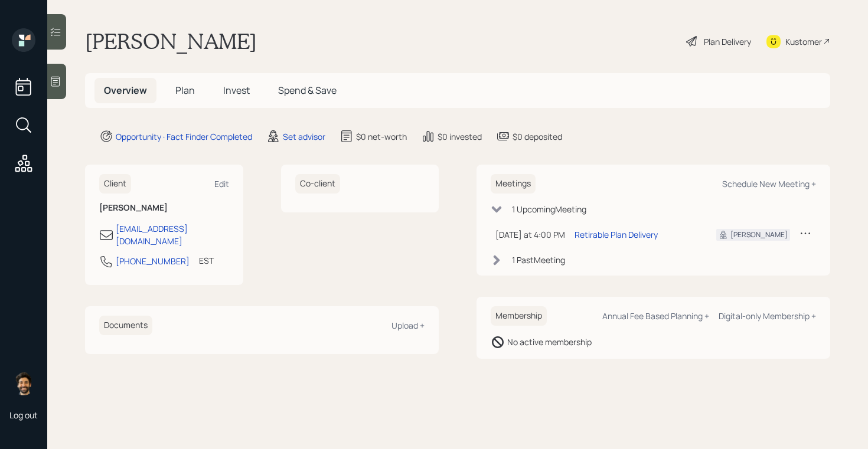  What do you see at coordinates (206, 260) in the screenshot?
I see `div: EST` at bounding box center [206, 260].